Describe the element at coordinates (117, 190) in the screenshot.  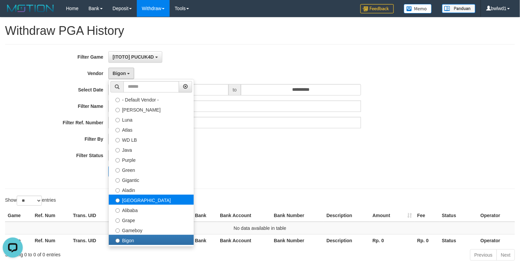
I see `input: Aladin` at that location.